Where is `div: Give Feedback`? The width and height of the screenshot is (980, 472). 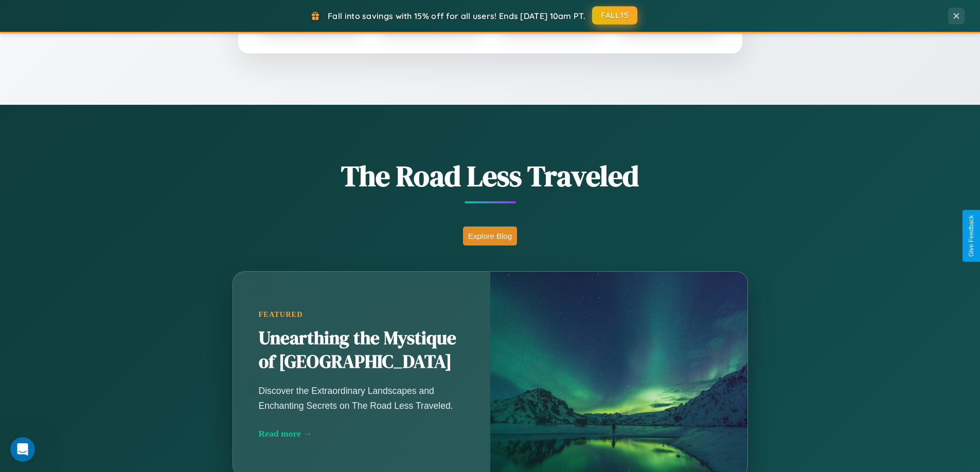 div: Give Feedback is located at coordinates (971, 236).